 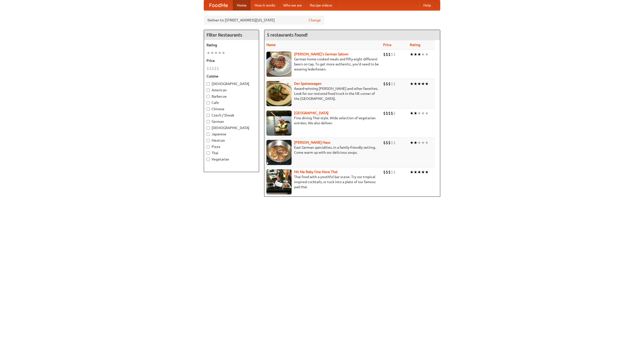 What do you see at coordinates (308, 83) in the screenshot?
I see `b: Der Speisewagen` at bounding box center [308, 83].